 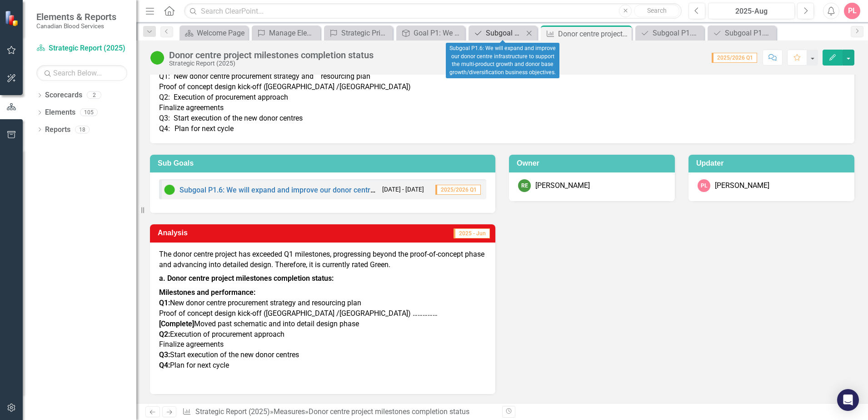 I want to click on a: Scorecards, so click(x=64, y=95).